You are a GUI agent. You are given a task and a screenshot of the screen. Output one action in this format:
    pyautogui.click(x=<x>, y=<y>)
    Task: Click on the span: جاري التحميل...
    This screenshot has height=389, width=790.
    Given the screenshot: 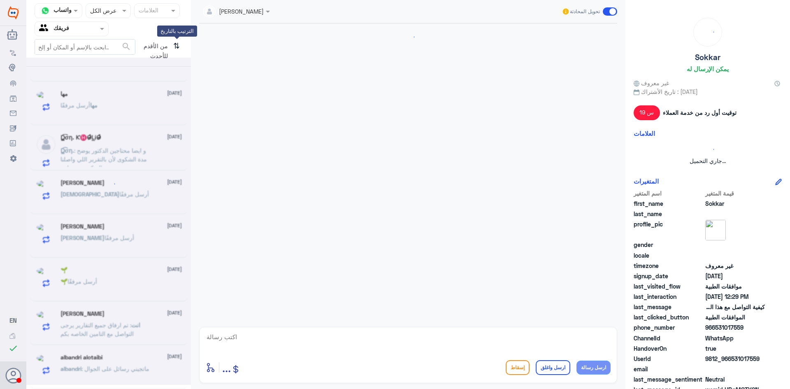 What is the action you would take?
    pyautogui.click(x=707, y=160)
    